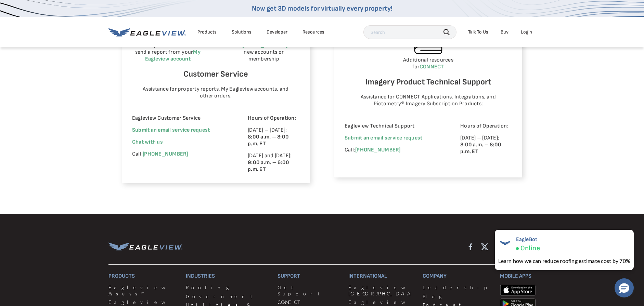  What do you see at coordinates (564, 261) in the screenshot?
I see `div: Learn how we can reduce roofing estimate cost by 70%` at bounding box center [564, 261].